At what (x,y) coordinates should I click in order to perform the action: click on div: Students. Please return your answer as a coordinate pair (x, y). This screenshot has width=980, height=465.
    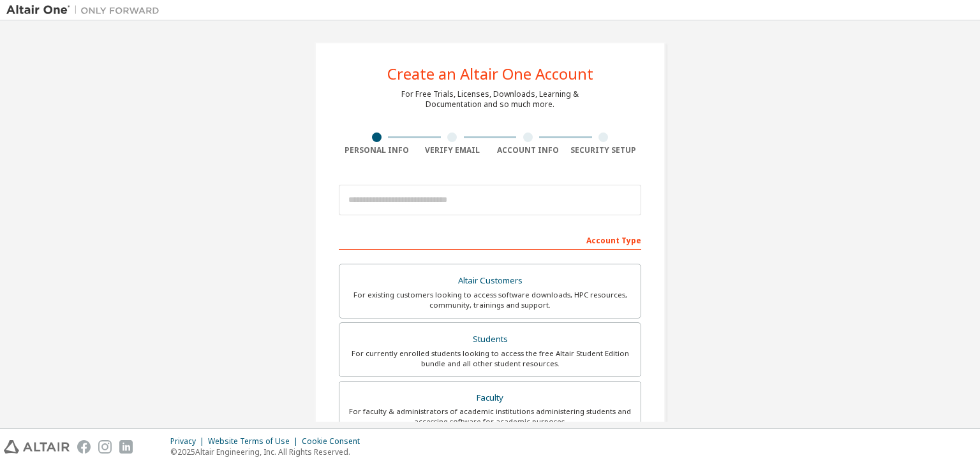
    Looking at the image, I should click on (490, 340).